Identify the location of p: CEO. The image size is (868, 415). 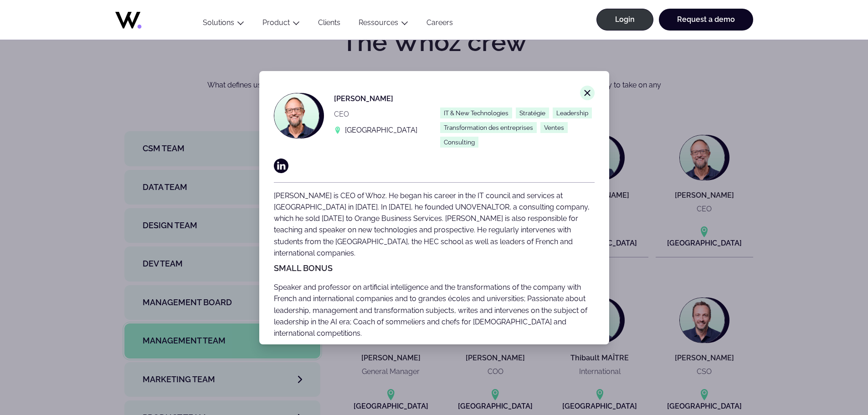
(376, 114).